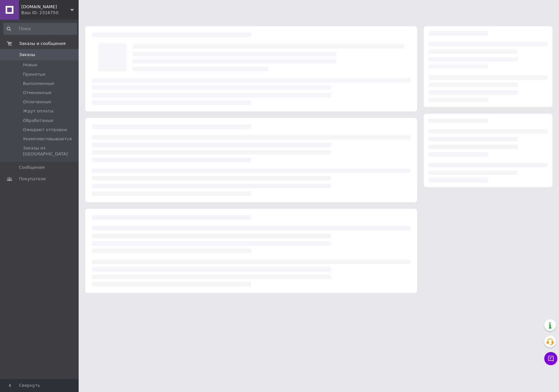  What do you see at coordinates (40, 29) in the screenshot?
I see `input: Поиск` at bounding box center [40, 29].